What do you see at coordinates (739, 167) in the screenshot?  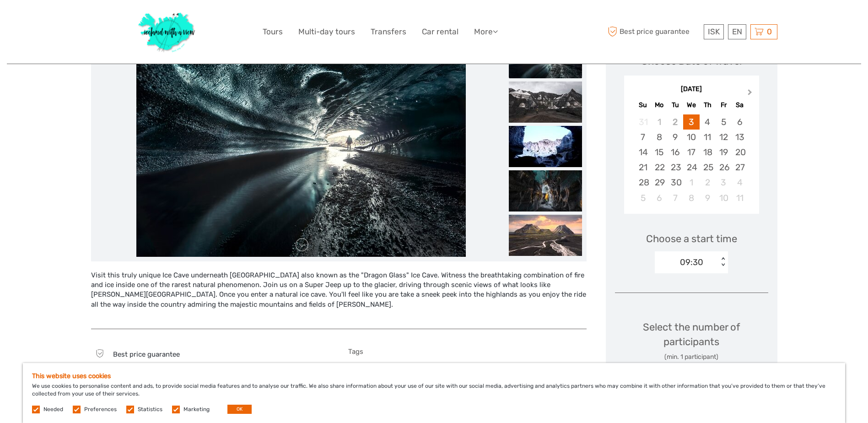 I see `div: Choose Saturday, September 27th, 2025` at bounding box center [739, 167].